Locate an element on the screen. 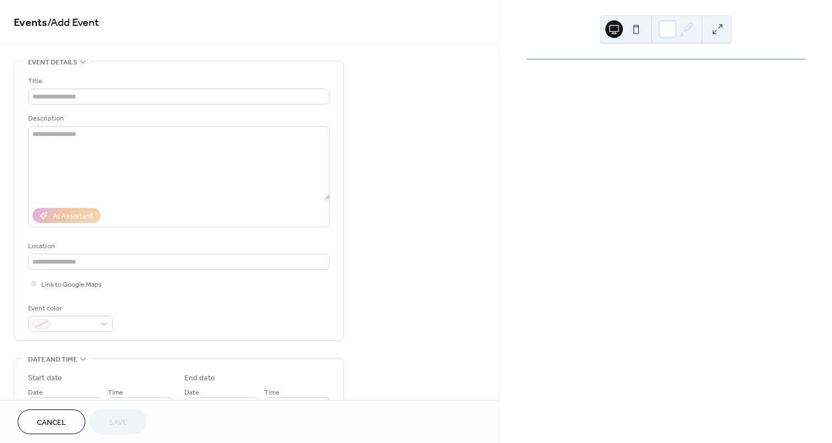 The image size is (832, 443). div: Title is located at coordinates (178, 81).